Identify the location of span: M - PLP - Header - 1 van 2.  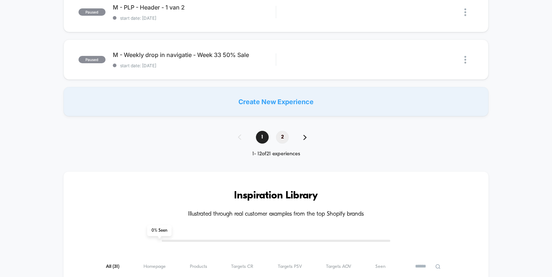
(194, 7).